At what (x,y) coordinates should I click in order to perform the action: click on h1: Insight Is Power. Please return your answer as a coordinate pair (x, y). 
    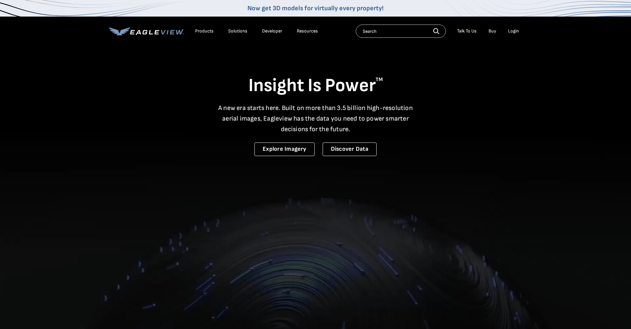
    Looking at the image, I should click on (316, 86).